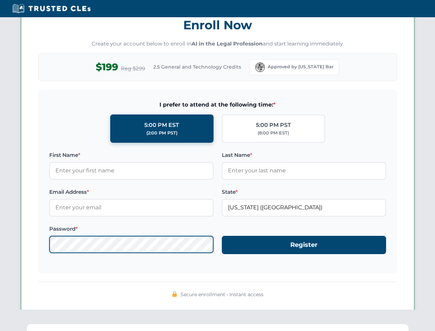  I want to click on h3: Enroll Now, so click(218, 25).